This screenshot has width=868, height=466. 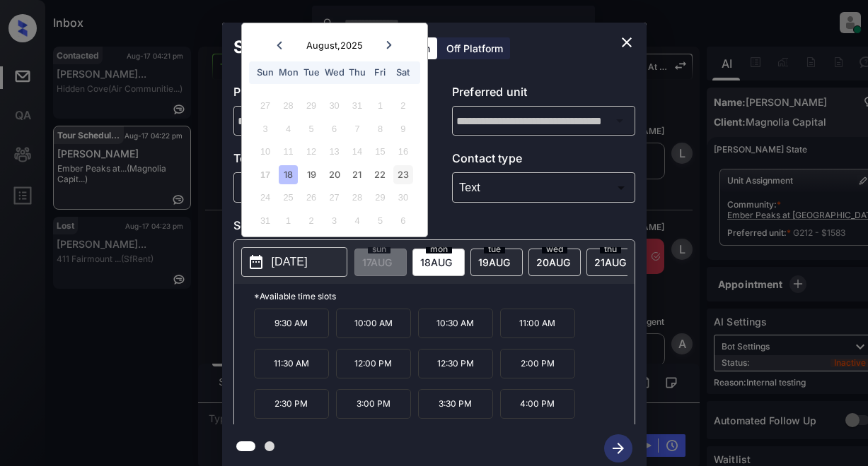 What do you see at coordinates (357, 220) in the screenshot?
I see `div: Not available Thursday, September 4th, 2025` at bounding box center [357, 220].